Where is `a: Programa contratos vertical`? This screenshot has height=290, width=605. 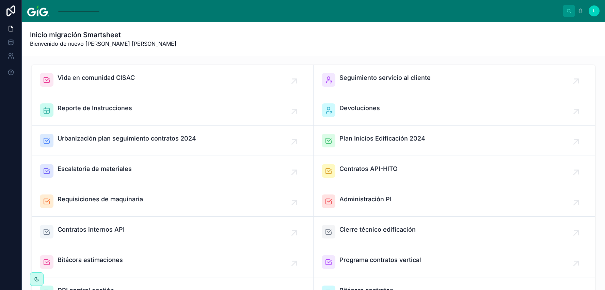
a: Programa contratos vertical is located at coordinates (455, 262).